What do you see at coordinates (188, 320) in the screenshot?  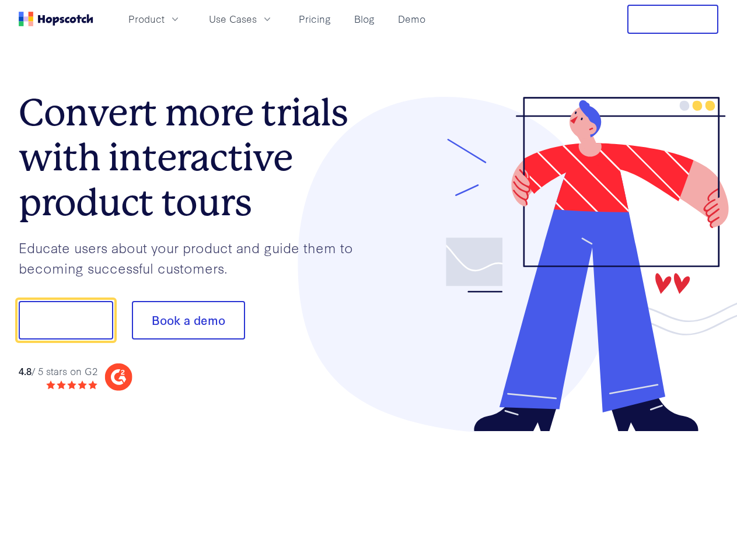 I see `button: Book a demo` at bounding box center [188, 320].